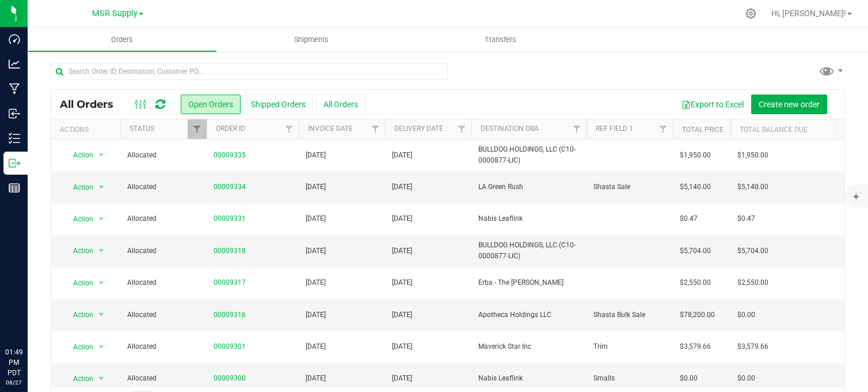 The image size is (868, 392). I want to click on a: 00009331, so click(230, 218).